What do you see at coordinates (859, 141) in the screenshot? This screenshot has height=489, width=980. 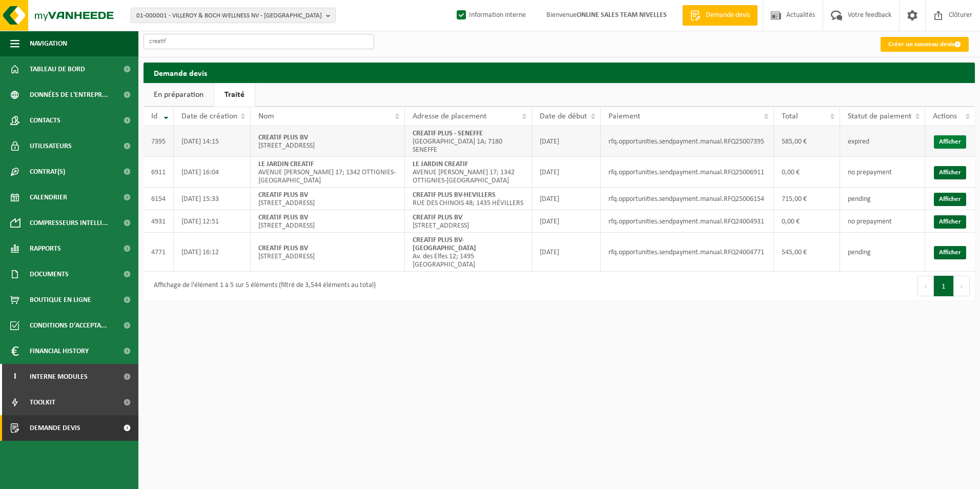 I see `span: expired` at bounding box center [859, 141].